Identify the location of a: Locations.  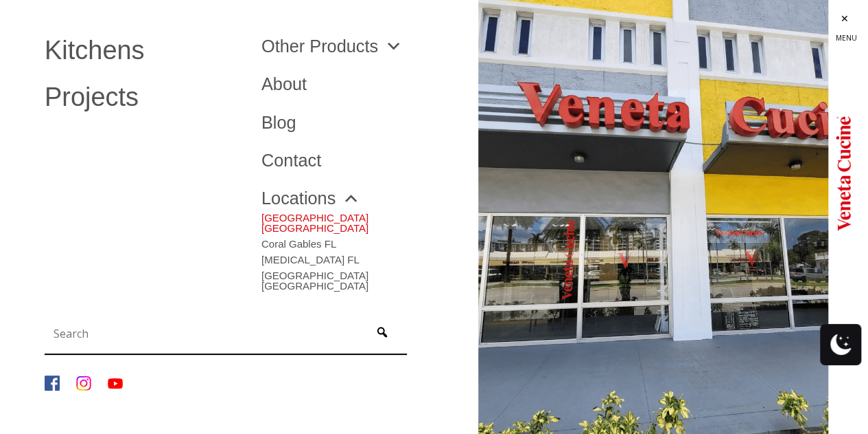
(310, 198).